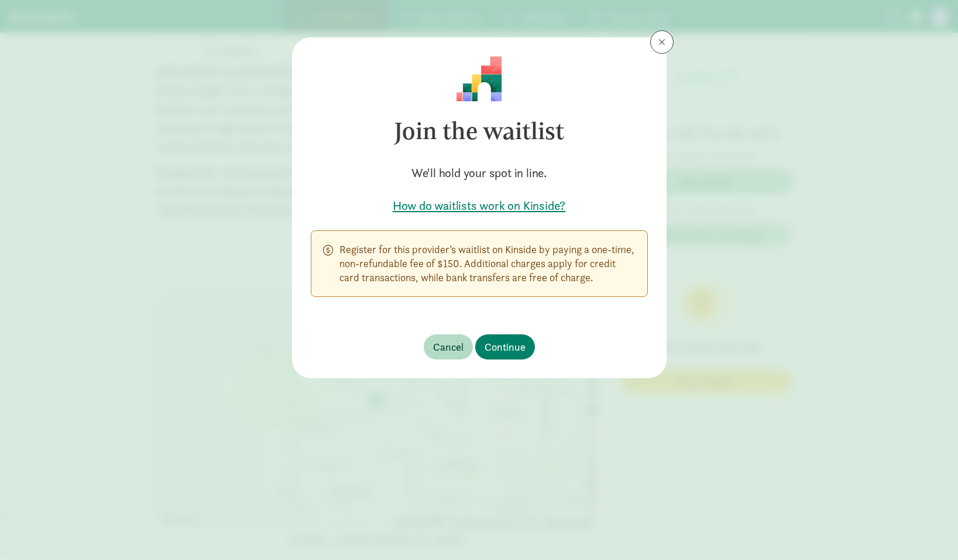 The image size is (958, 560). I want to click on span: Cancel, so click(448, 347).